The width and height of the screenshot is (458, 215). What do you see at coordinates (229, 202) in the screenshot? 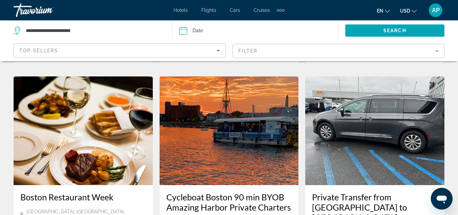
I see `a: Cycleboat Boston 90 min BYOB Amazing Harbor Private Charters` at bounding box center [229, 202].